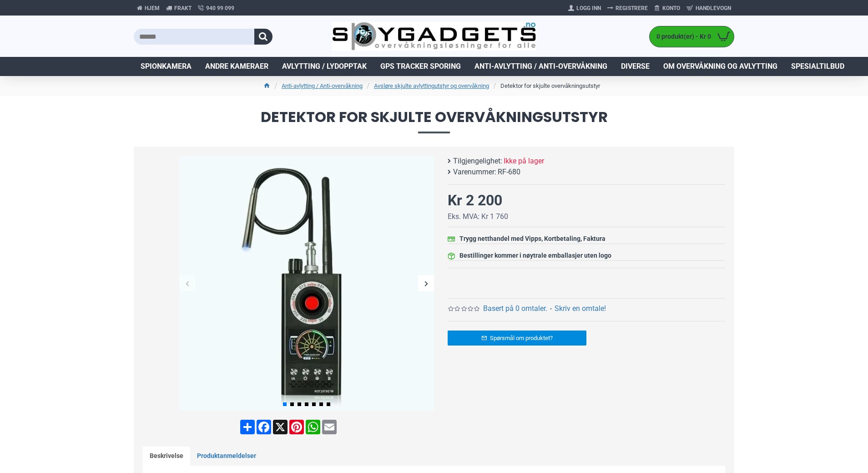  What do you see at coordinates (478, 161) in the screenshot?
I see `b: Tilgjengelighet:` at bounding box center [478, 161].